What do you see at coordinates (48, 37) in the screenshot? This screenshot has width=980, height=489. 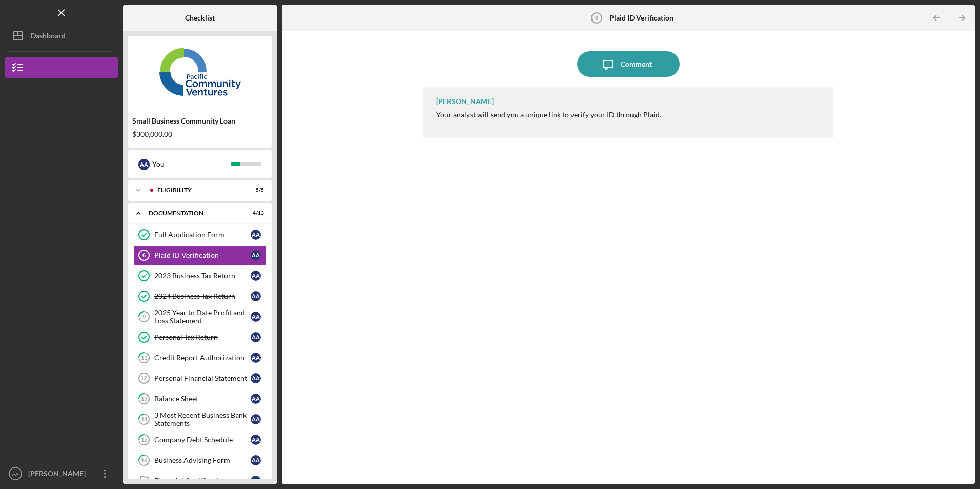 I see `div: Dashboard` at bounding box center [48, 37].